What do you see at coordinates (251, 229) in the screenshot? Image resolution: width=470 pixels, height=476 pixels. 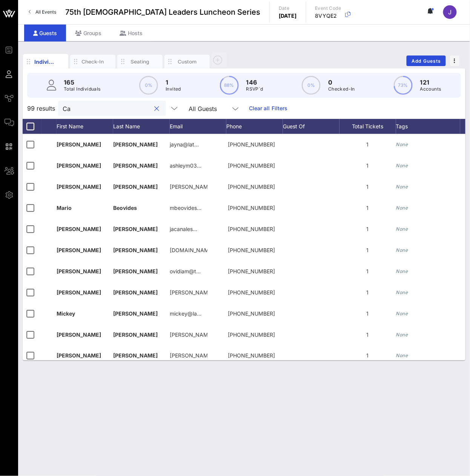 I see `span: +18307760070` at bounding box center [251, 229].